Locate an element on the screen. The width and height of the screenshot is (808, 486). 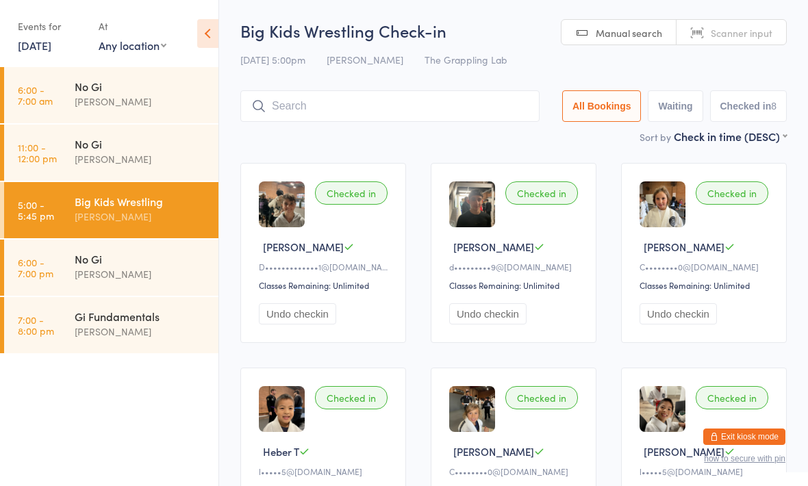
input: Search is located at coordinates (390, 106).